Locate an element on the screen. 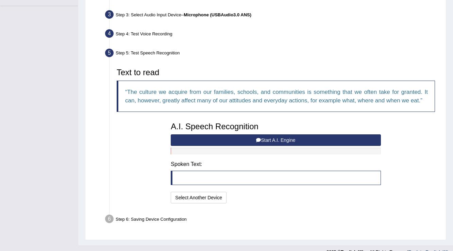  h3: A.I. Speech Recognition is located at coordinates (275, 126).